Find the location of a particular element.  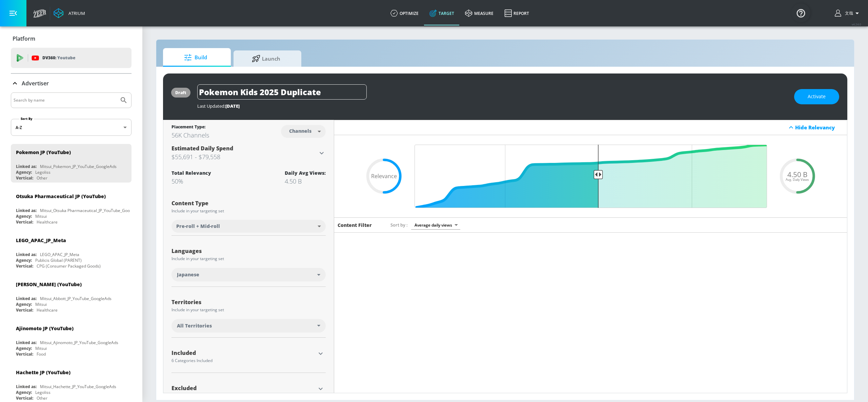

div: Ajinomoto JP (YouTube)Linked as:Mitsui_Ajinomoto_JP_YouTube_GoogleAdsAgency:MitsuiVertical:Food is located at coordinates (71, 340).